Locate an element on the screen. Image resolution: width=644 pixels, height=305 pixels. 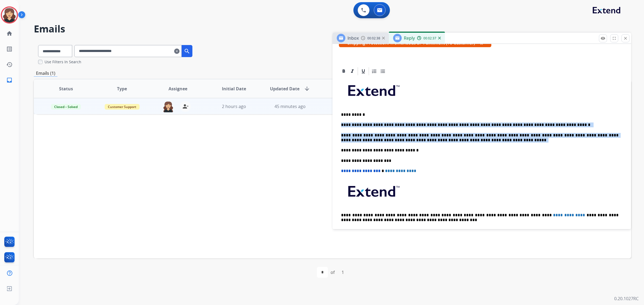
span: Initial Date is located at coordinates (234, 89).